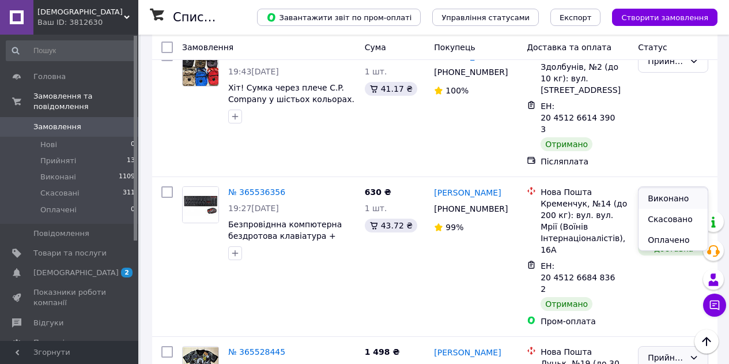 The width and height of the screenshot is (729, 364). Describe the element at coordinates (674, 198) in the screenshot. I see `li: Виконано` at that location.